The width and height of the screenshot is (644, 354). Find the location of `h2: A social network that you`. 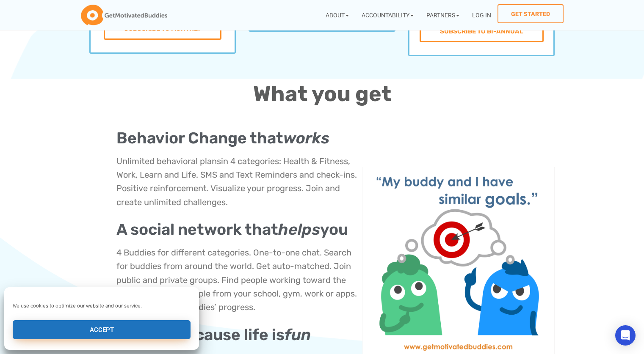

h2: A social network that you is located at coordinates (239, 229).